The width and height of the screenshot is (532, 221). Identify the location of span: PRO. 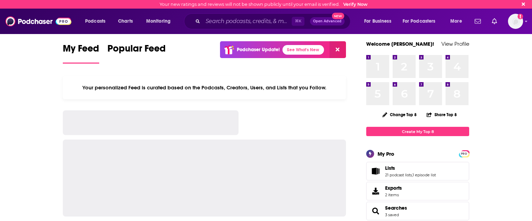
(464, 154).